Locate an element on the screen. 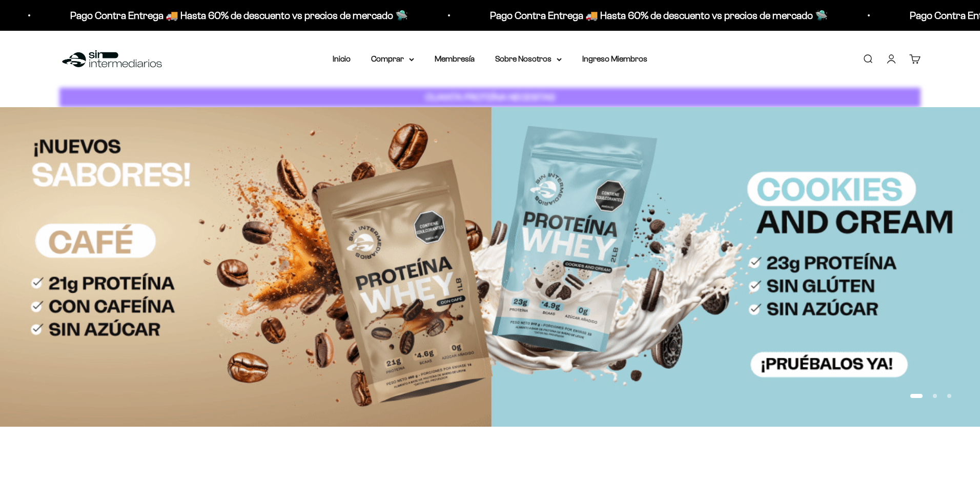 Image resolution: width=980 pixels, height=478 pixels. summary: Comprar is located at coordinates (393, 59).